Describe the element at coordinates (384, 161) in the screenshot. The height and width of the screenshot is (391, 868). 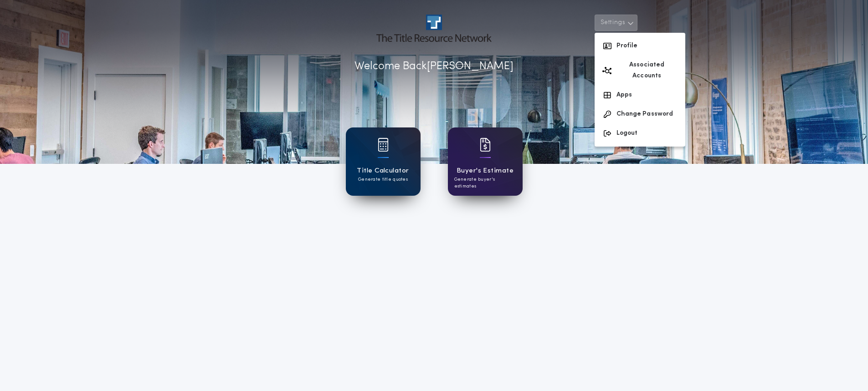
I see `a: card iconTitle CalculatorGenerate title quotes` at that location.